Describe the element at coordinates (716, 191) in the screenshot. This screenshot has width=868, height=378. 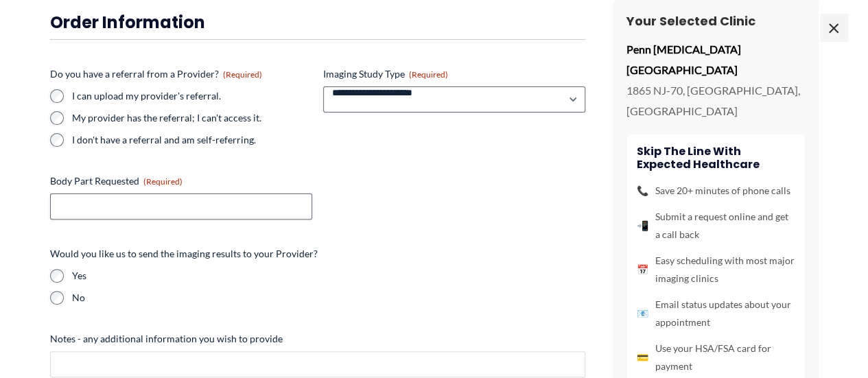
I see `li: Save 20+ minutes of phone calls` at that location.